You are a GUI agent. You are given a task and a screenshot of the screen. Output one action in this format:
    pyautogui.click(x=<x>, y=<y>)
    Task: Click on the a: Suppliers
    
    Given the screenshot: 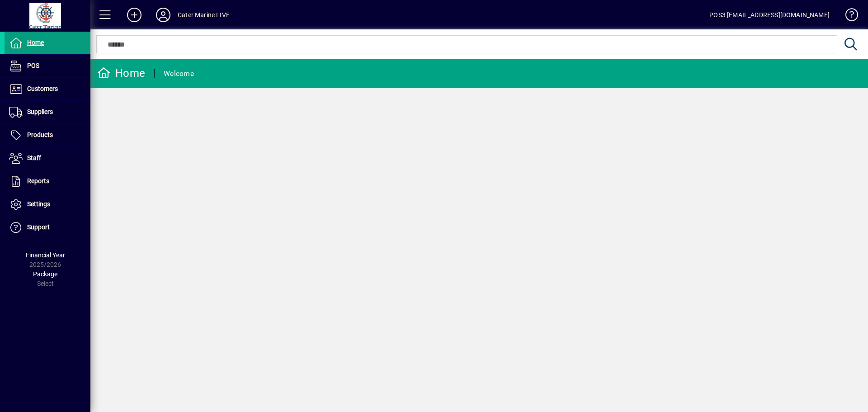 What is the action you would take?
    pyautogui.click(x=47, y=112)
    